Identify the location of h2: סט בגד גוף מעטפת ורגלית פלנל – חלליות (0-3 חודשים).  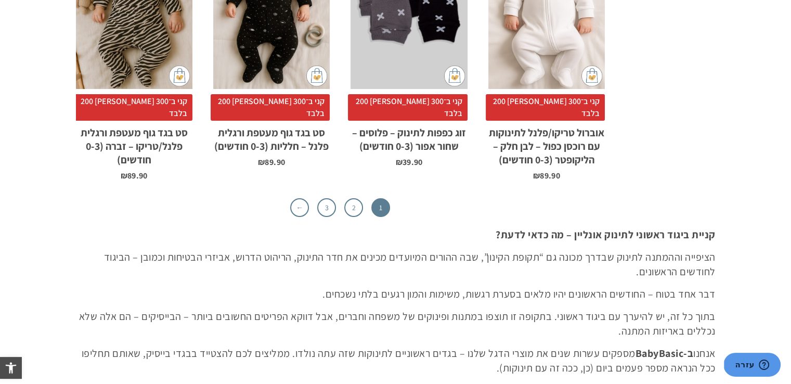
(272, 137).